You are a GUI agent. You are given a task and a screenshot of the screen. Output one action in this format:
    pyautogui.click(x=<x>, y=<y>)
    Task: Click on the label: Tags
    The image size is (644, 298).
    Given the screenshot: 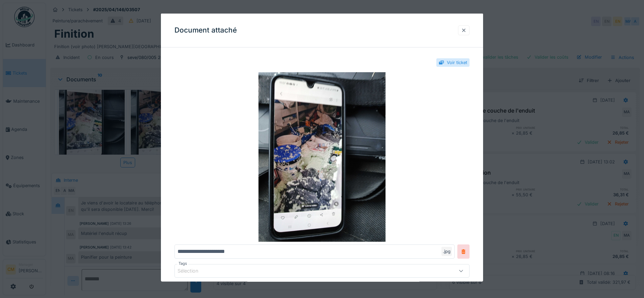 What is the action you would take?
    pyautogui.click(x=183, y=263)
    